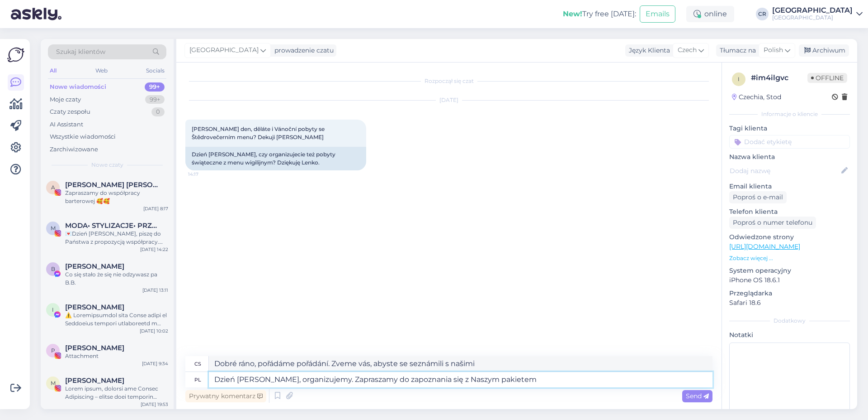  I want to click on div: CR, so click(763, 14).